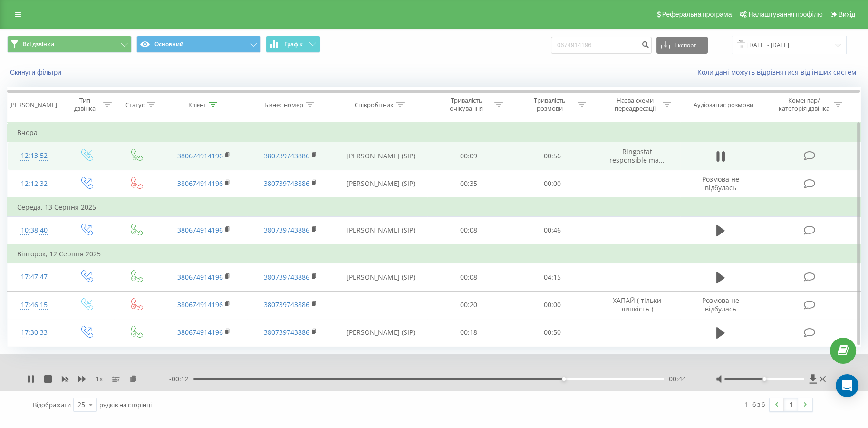 The width and height of the screenshot is (868, 428). What do you see at coordinates (552, 332) in the screenshot?
I see `td: 00:50` at bounding box center [552, 332].